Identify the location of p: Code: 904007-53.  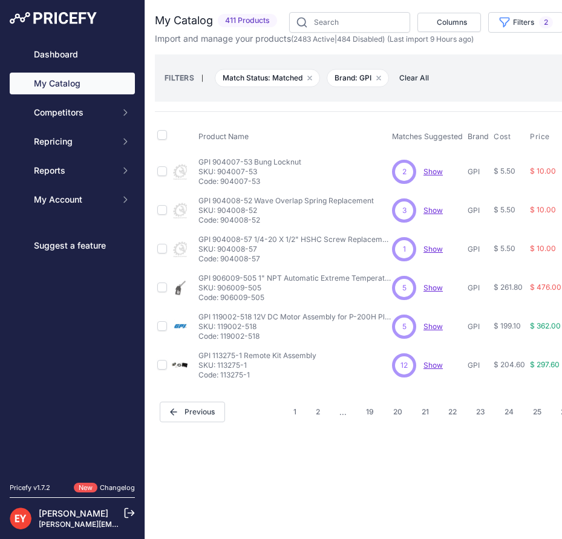
(250, 181).